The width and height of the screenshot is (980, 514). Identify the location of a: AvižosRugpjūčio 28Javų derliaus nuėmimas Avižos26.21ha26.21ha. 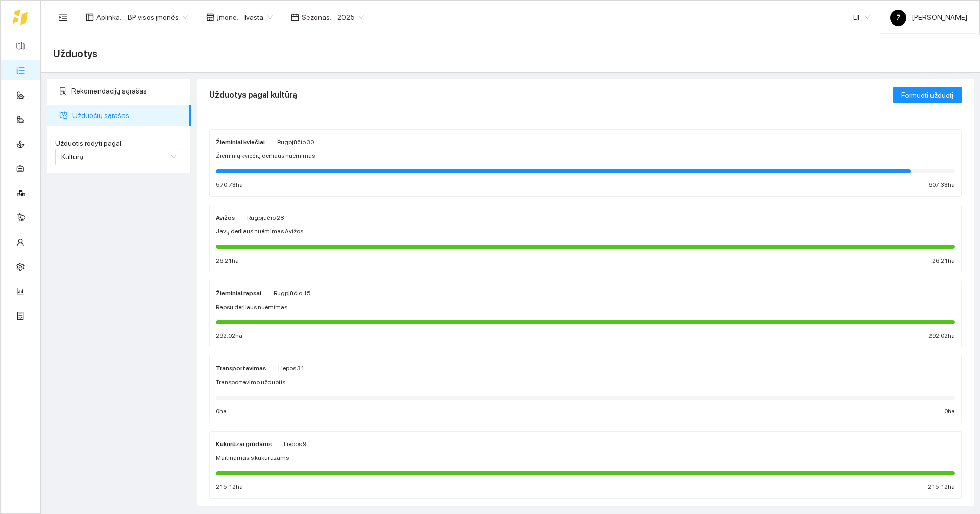
(585, 239).